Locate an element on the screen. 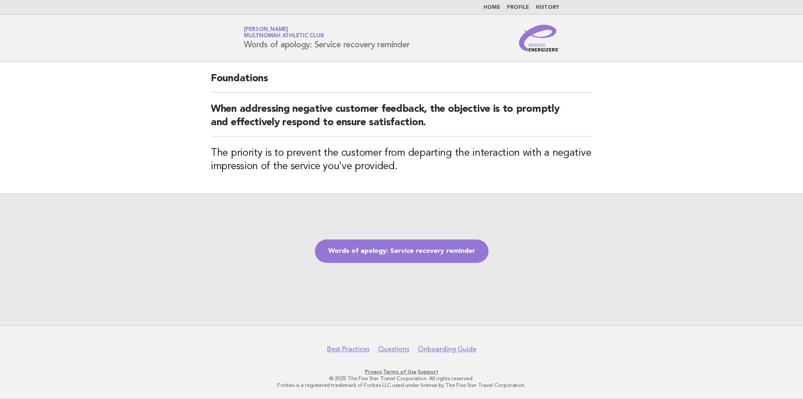  a: Support is located at coordinates (428, 372).